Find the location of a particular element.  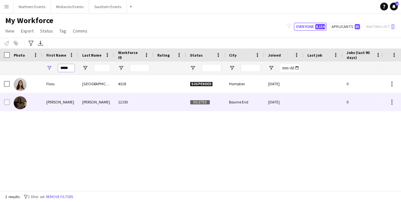

div: 4328 is located at coordinates (134, 84).